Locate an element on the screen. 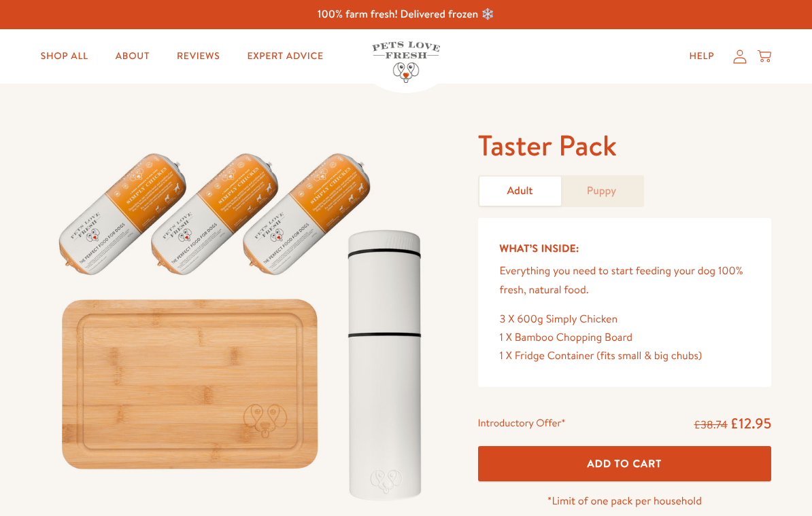 Image resolution: width=812 pixels, height=516 pixels. div: 1 X Fridge Container (fits small & big chubs) is located at coordinates (625, 356).